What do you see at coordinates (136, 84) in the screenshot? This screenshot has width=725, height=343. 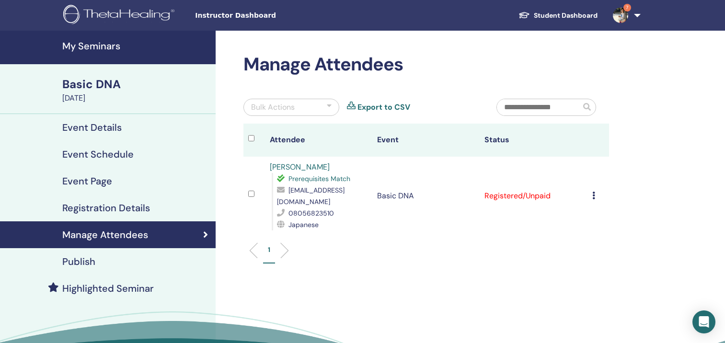 I see `div: Basic DNA` at bounding box center [136, 84].